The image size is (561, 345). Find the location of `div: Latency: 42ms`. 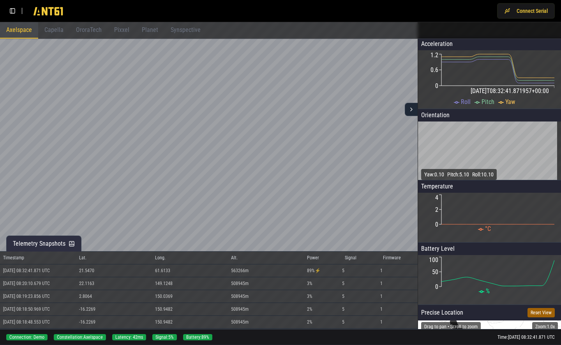

div: Latency: 42ms is located at coordinates (129, 337).